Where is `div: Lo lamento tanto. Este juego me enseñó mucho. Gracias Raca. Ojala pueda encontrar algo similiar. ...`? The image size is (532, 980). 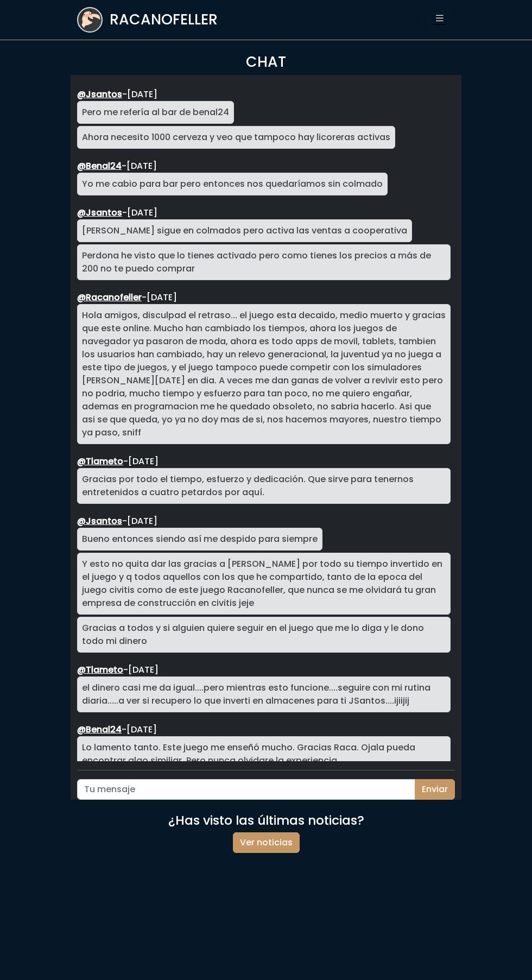
div: Lo lamento tanto. Este juego me enseñó mucho. Gracias Raca. Ojala pueda encontrar algo similiar. ... is located at coordinates (264, 754).